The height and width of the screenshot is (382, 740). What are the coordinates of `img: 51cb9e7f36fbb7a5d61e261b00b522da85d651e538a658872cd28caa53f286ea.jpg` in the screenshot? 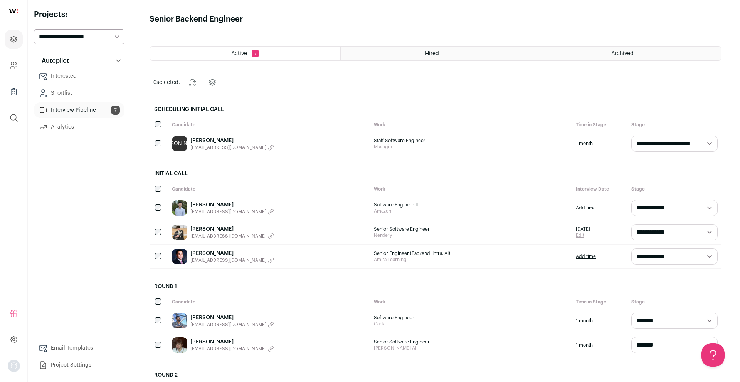 It's located at (179, 208).